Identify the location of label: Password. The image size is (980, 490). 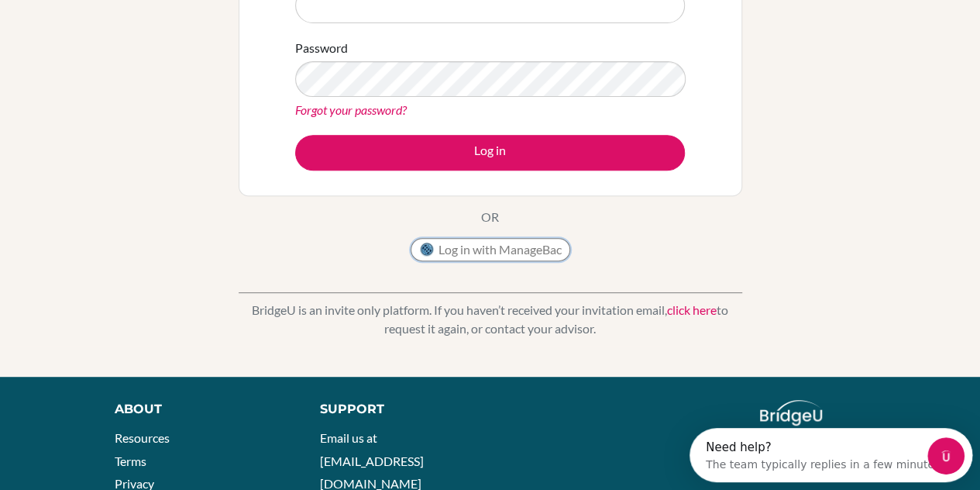
(322, 48).